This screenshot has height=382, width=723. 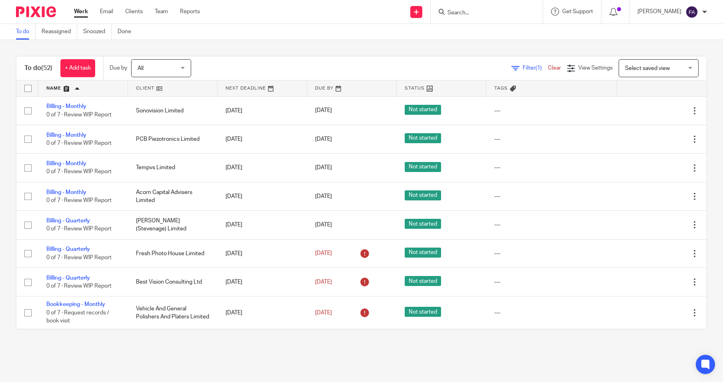 What do you see at coordinates (127, 32) in the screenshot?
I see `a: Done` at bounding box center [127, 32].